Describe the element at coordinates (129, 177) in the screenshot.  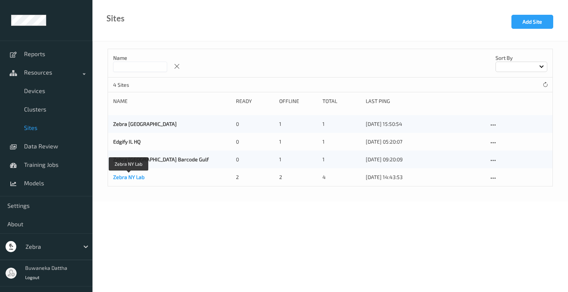
I see `a: Zebra NY Lab` at that location.